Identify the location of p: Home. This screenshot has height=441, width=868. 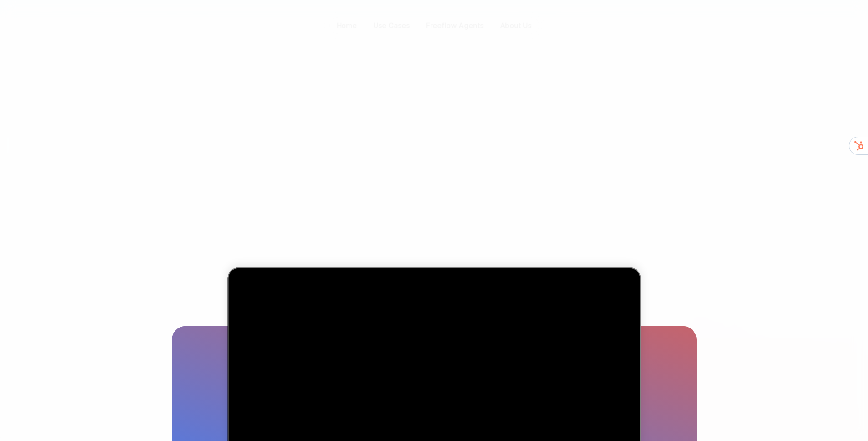
(347, 25).